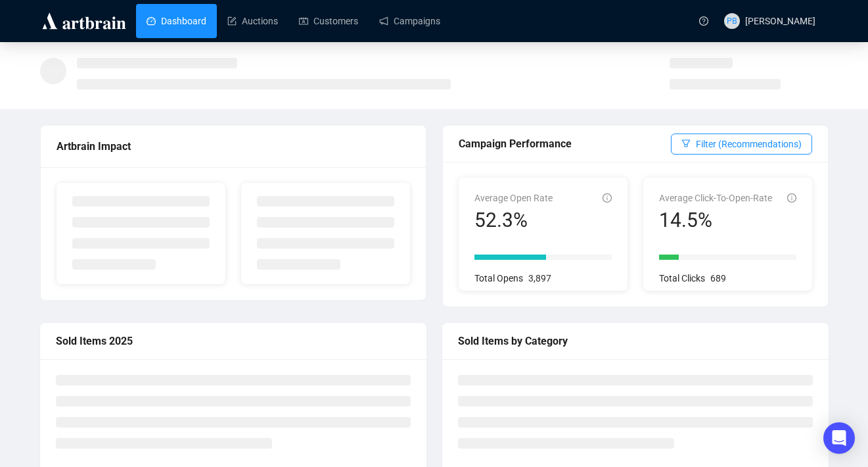 The height and width of the screenshot is (467, 868). What do you see at coordinates (513, 198) in the screenshot?
I see `span: Average Open Rate` at bounding box center [513, 198].